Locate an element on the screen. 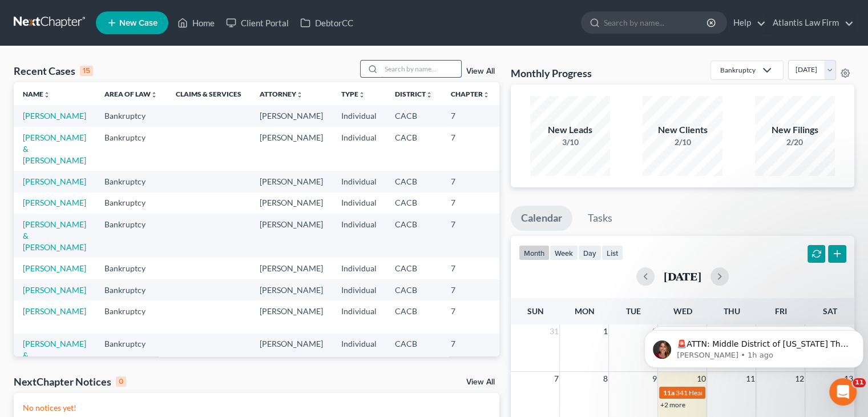  div: NextChapter Notices is located at coordinates (69, 381).